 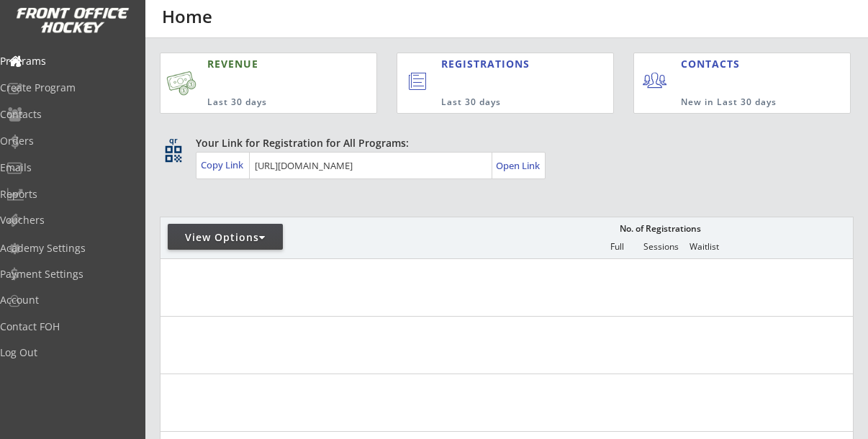 What do you see at coordinates (223, 165) in the screenshot?
I see `div: Copy Link` at bounding box center [223, 165].